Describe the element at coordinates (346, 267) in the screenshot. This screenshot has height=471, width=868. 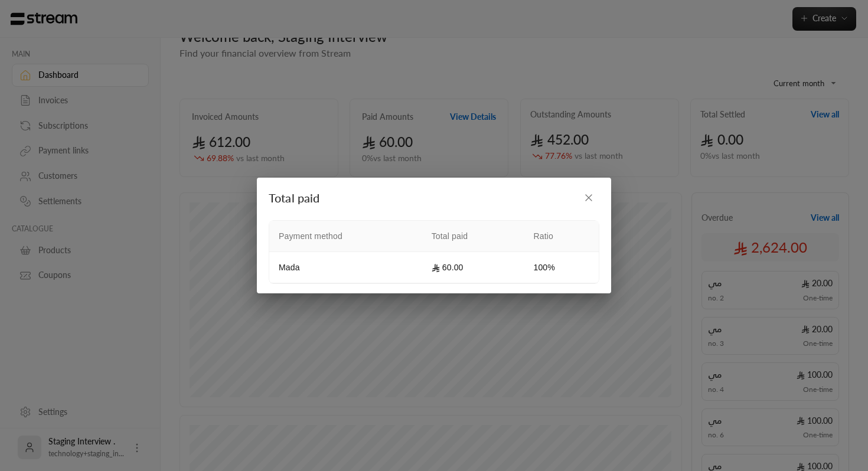
I see `td: Mada` at that location.